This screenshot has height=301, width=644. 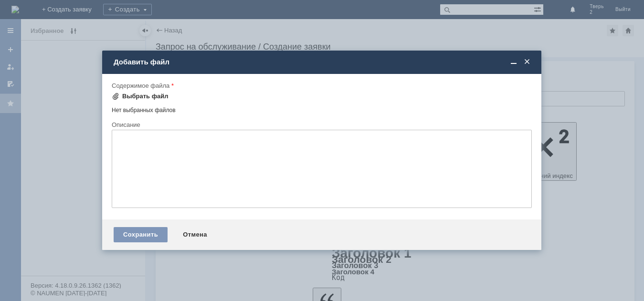 I want to click on span: Закрыть, so click(x=527, y=62).